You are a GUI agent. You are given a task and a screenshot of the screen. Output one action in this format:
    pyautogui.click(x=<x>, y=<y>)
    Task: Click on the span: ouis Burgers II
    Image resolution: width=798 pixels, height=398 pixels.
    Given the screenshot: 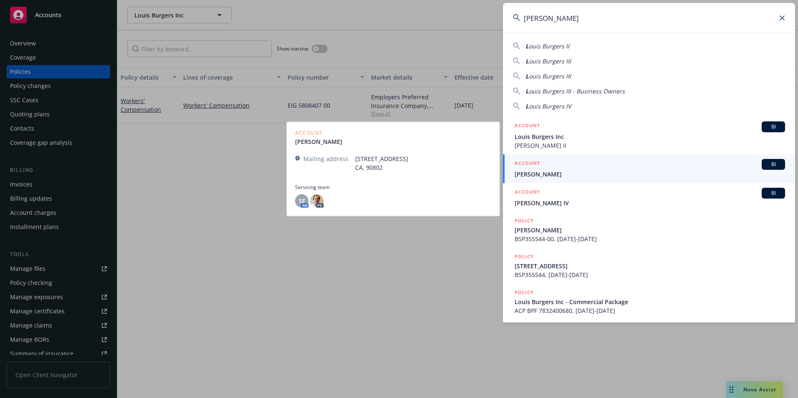 What is the action you would take?
    pyautogui.click(x=549, y=46)
    